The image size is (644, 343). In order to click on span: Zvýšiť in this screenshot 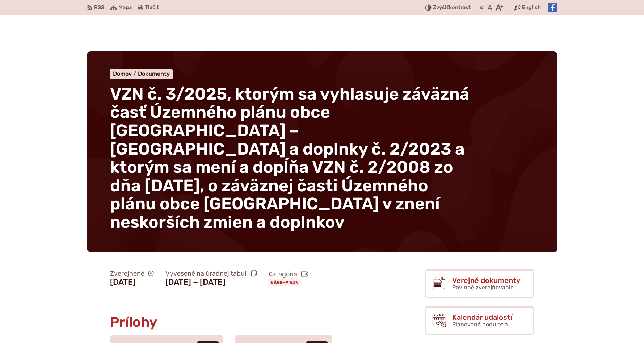, I will do `click(441, 7)`.